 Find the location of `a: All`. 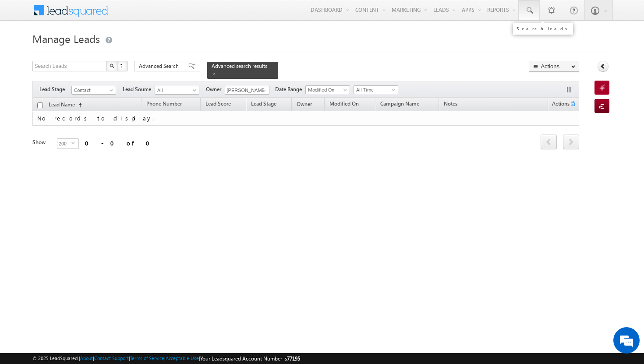

a: All is located at coordinates (177, 90).